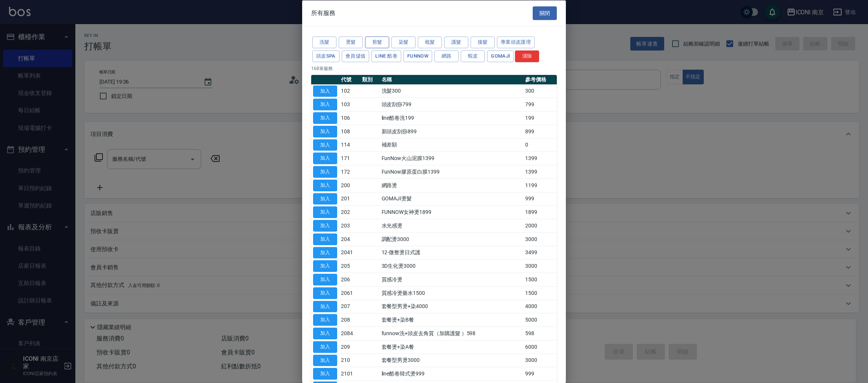 This screenshot has width=868, height=383. Describe the element at coordinates (369, 79) in the screenshot. I see `th: 類別` at that location.